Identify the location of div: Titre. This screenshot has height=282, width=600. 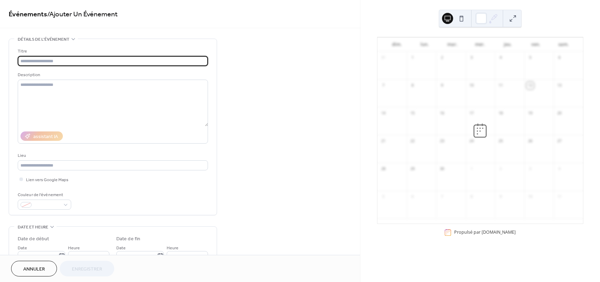
(112, 51).